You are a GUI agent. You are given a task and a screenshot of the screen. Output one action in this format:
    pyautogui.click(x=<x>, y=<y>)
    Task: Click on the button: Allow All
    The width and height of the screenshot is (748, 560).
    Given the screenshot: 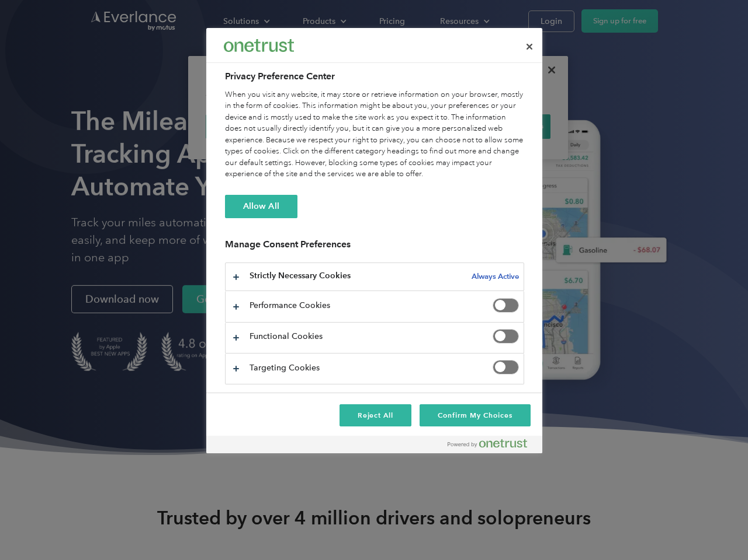 What is the action you would take?
    pyautogui.click(x=261, y=207)
    